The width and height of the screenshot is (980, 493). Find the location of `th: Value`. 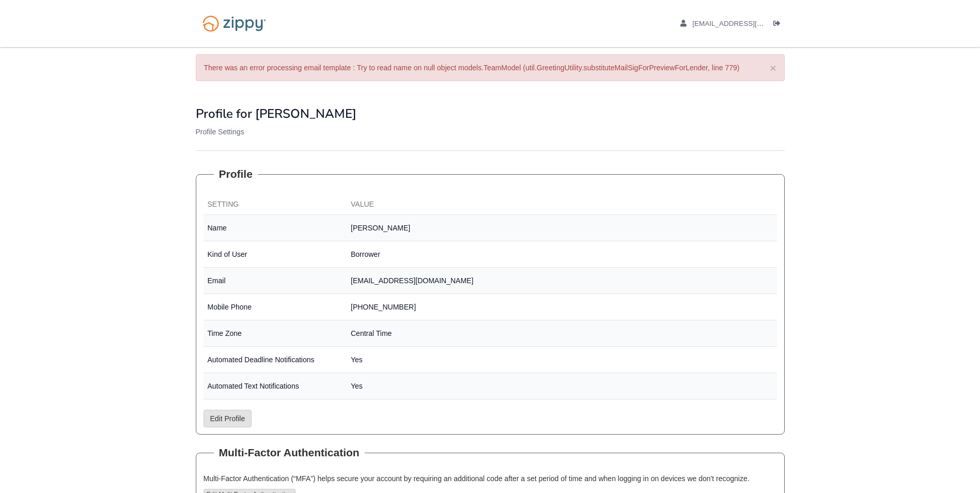

th: Value is located at coordinates (562, 204).